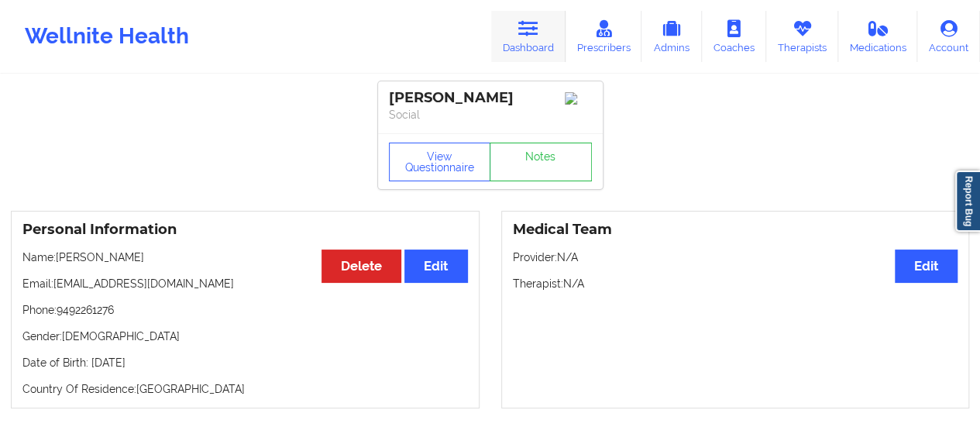 The height and width of the screenshot is (427, 980). What do you see at coordinates (541, 162) in the screenshot?
I see `a: Notes` at bounding box center [541, 162].